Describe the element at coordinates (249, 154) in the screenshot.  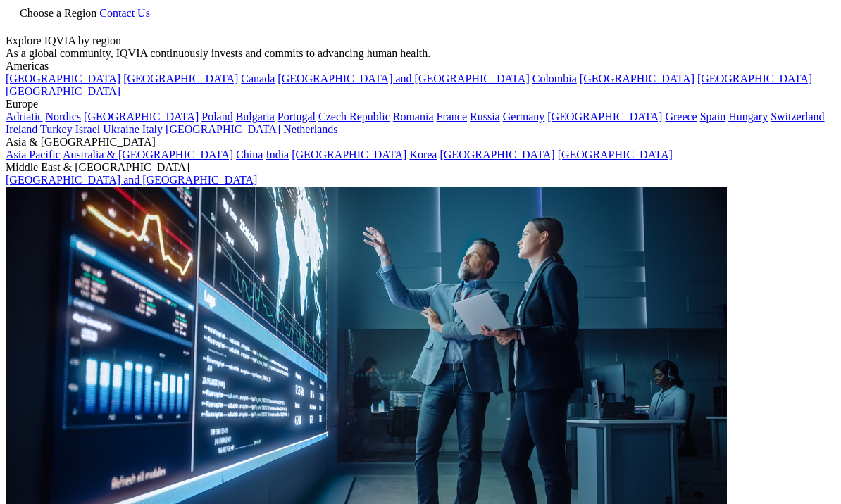
I see `a: China` at that location.